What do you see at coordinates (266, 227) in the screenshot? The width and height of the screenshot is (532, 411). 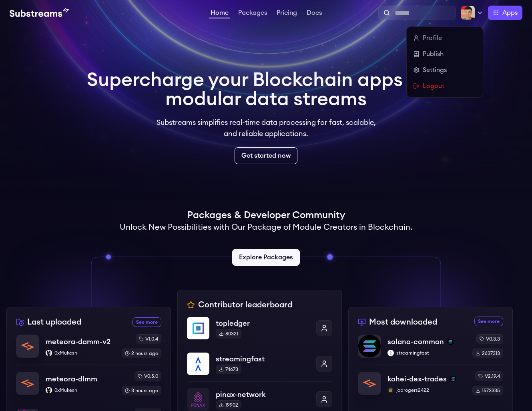 I see `h2: Unlock New Possibilities with Our Package of Module Creators in Blockchain.` at bounding box center [266, 227].